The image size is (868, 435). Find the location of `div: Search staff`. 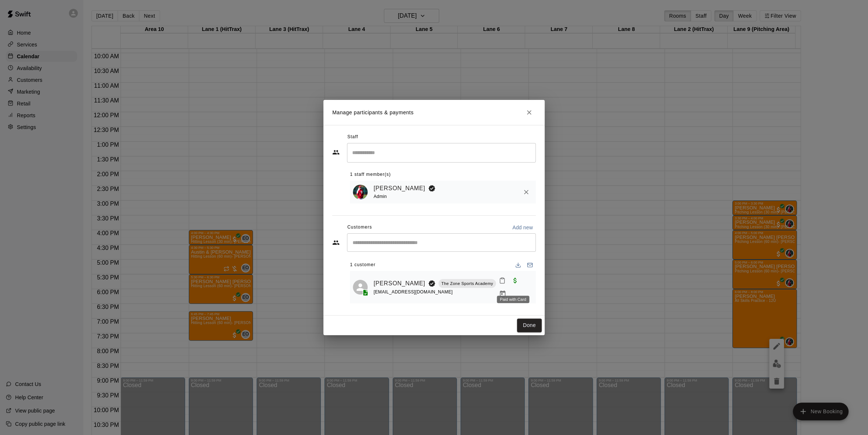

div: Search staff is located at coordinates (442, 153).